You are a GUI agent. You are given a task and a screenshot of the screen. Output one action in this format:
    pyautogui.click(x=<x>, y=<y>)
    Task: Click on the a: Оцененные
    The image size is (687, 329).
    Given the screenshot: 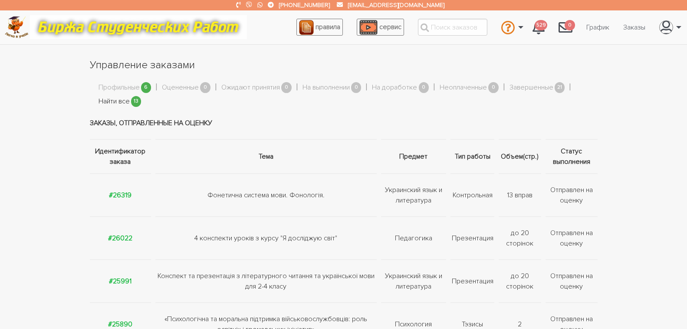 What is the action you would take?
    pyautogui.click(x=180, y=88)
    